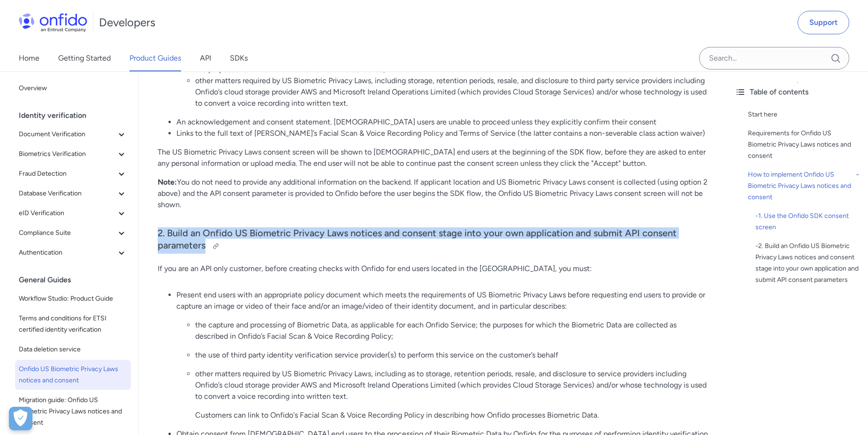 The width and height of the screenshot is (868, 435). What do you see at coordinates (433, 194) in the screenshot?
I see `p: You do not need to provide any additional information on the backend. If applicant location and U...` at bounding box center [433, 194].